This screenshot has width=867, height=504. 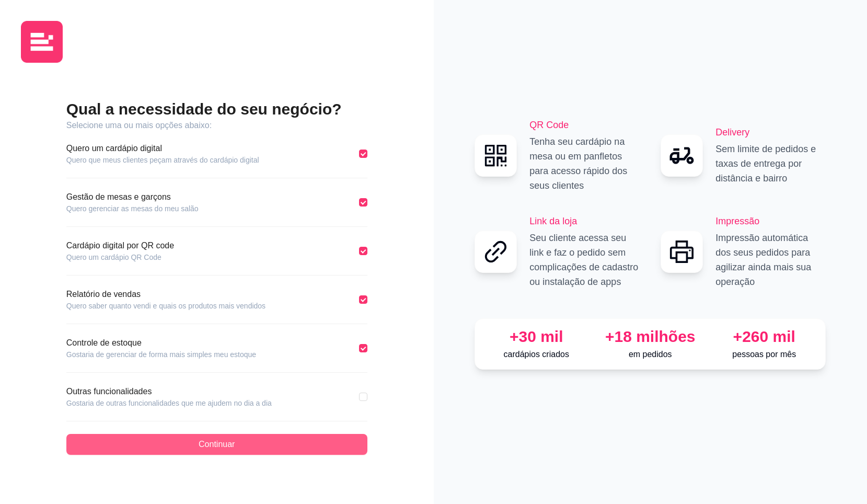 What do you see at coordinates (217, 109) in the screenshot?
I see `h2: Qual a necessidade do seu negócio?` at bounding box center [217, 109].